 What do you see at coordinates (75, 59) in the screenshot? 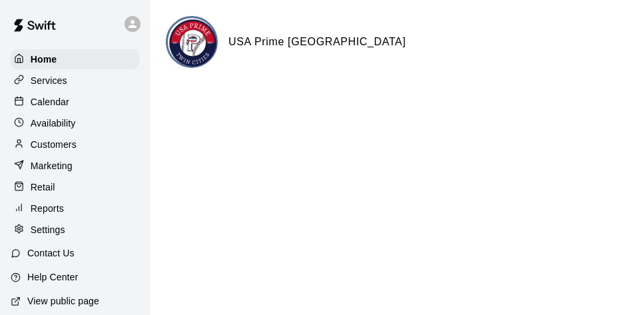
I see `a: Home` at bounding box center [75, 59].